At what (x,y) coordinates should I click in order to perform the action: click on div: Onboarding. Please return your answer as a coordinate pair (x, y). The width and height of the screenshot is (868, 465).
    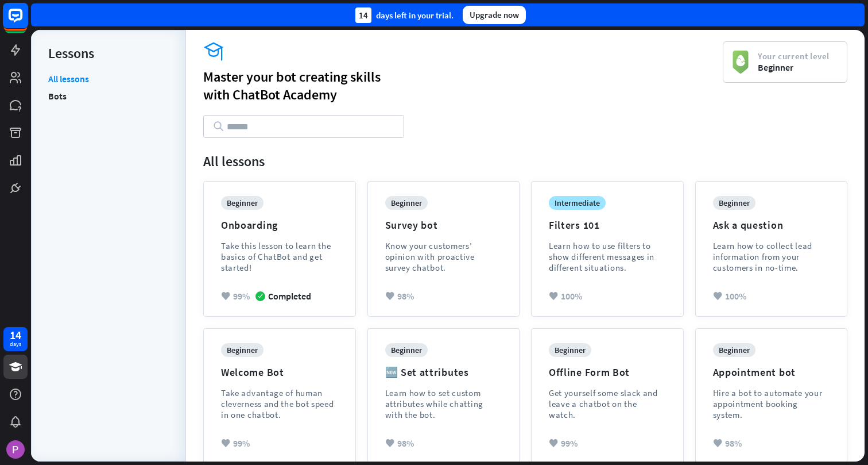
    Looking at the image, I should click on (249, 225).